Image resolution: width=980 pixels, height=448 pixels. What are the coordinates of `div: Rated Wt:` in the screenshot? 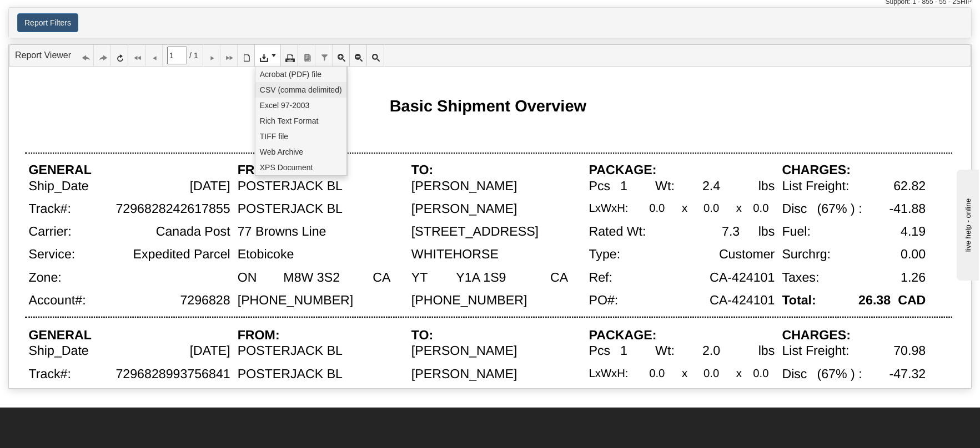 It's located at (617, 232).